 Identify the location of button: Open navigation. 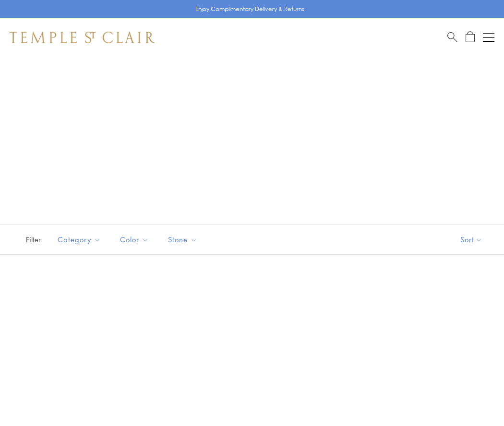
(488, 38).